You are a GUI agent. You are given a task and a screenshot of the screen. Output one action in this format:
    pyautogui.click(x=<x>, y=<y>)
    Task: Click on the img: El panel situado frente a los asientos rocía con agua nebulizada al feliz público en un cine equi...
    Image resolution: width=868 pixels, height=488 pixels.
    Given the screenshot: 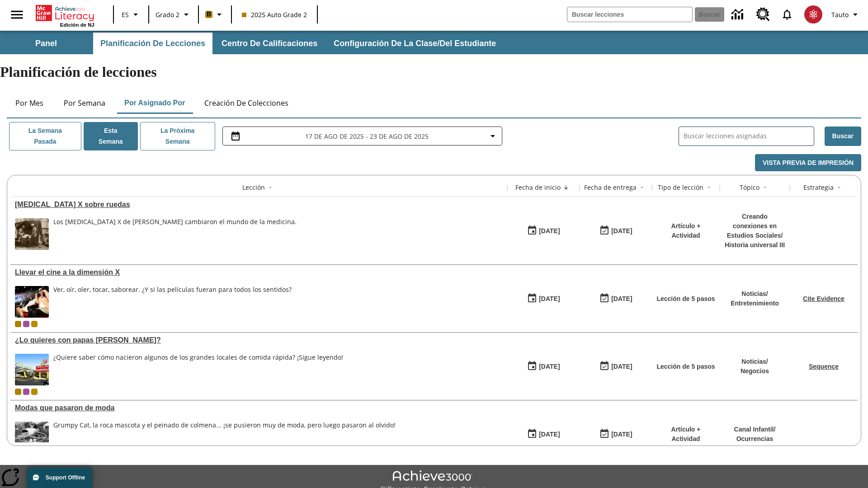 What is the action you would take?
    pyautogui.click(x=31, y=302)
    